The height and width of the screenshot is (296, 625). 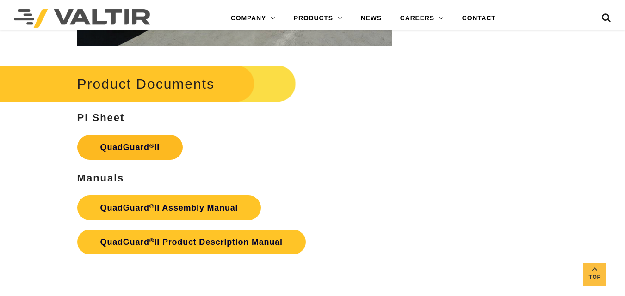 I want to click on a: Top, so click(x=595, y=275).